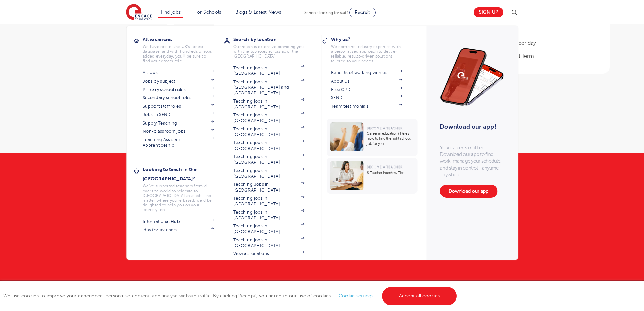  I want to click on a: Cookie settings, so click(356, 296).